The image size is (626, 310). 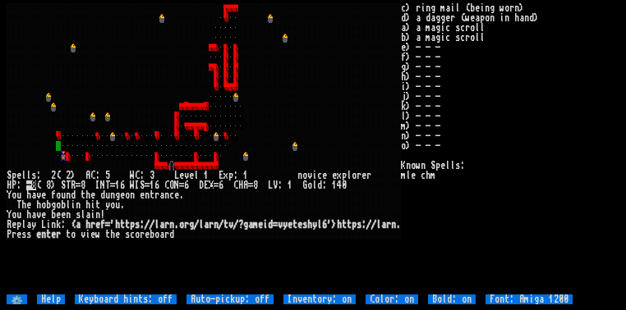 What do you see at coordinates (392, 300) in the screenshot?
I see `input: Color: on` at bounding box center [392, 300].